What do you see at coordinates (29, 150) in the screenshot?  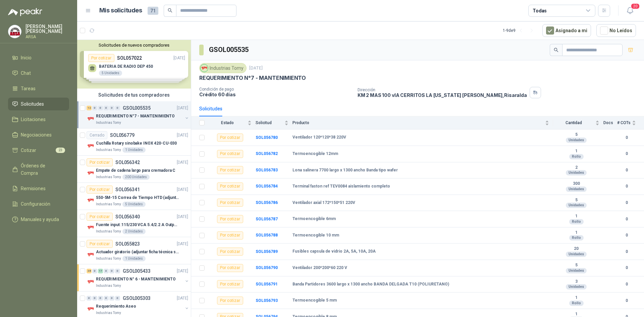 I see `span: Cotizar` at bounding box center [29, 150].